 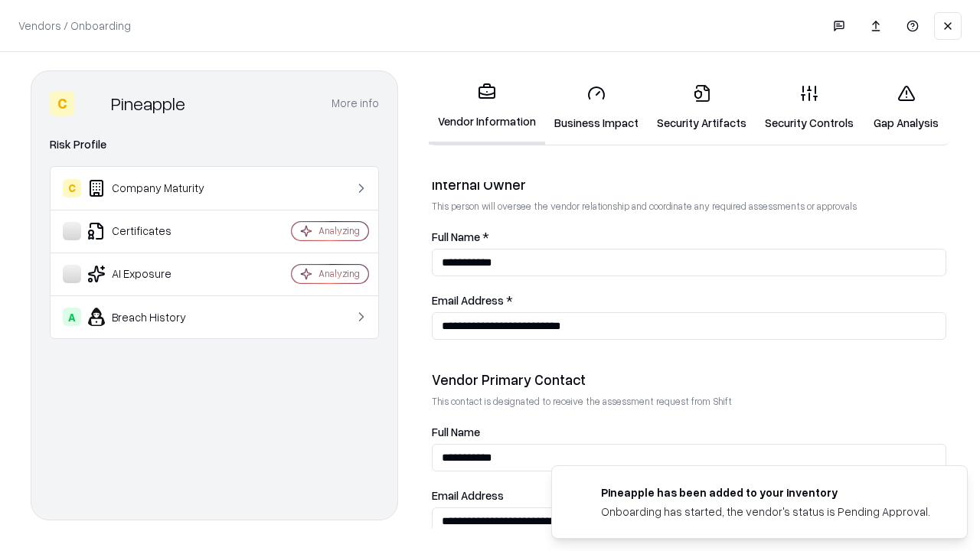 I want to click on div: AI Exposure, so click(x=154, y=274).